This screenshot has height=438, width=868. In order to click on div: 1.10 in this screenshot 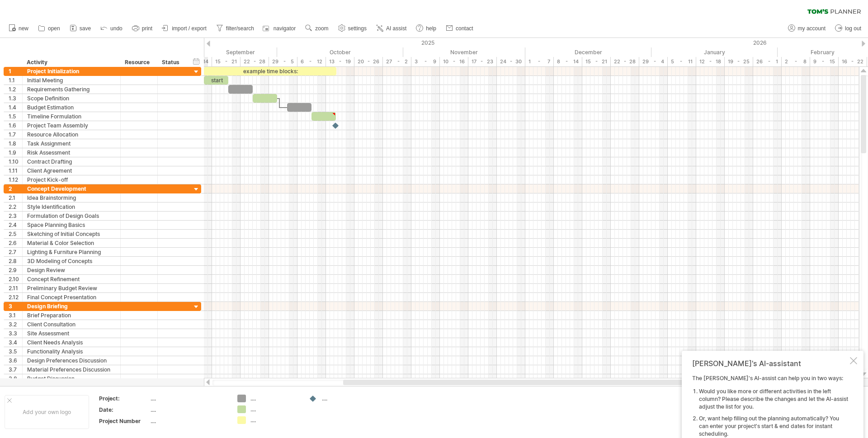, I will do `click(15, 162)`.